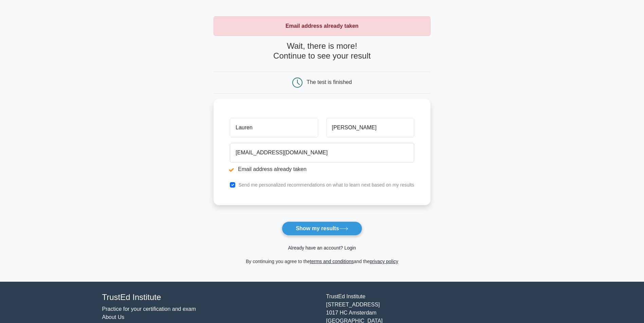 This screenshot has height=323, width=644. What do you see at coordinates (370, 128) in the screenshot?
I see `input: Last name` at bounding box center [370, 128].